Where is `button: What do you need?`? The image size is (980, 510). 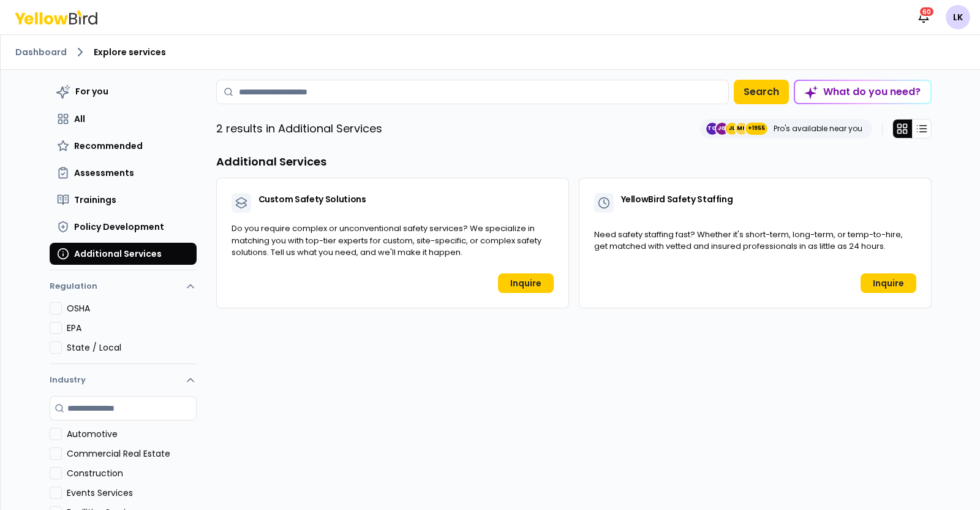 button: What do you need? is located at coordinates (862, 92).